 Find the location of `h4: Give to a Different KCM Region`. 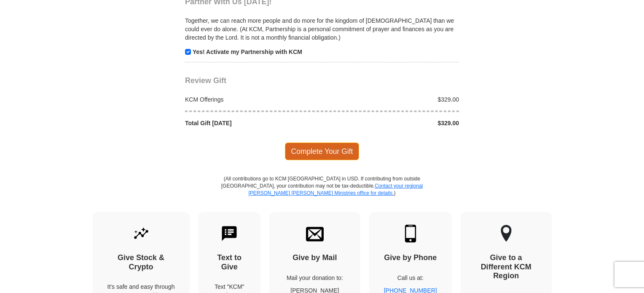

h4: Give to a Different KCM Region is located at coordinates (506, 267).